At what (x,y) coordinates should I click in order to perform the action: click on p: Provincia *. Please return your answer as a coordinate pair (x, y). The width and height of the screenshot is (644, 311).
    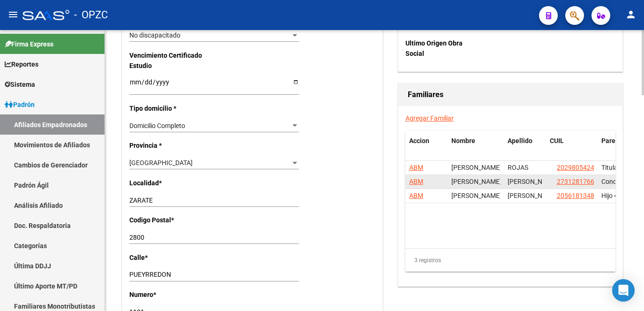
    Looking at the image, I should click on (166, 145).